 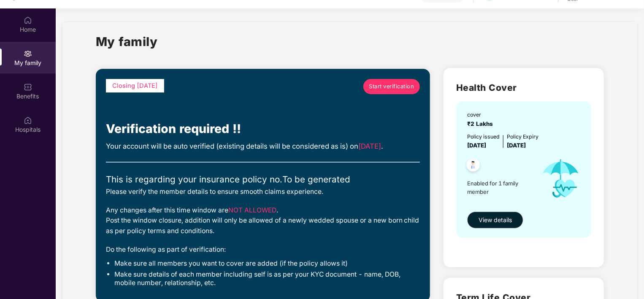 What do you see at coordinates (263, 250) in the screenshot?
I see `div: Do the following as part of verification:` at bounding box center [263, 250].